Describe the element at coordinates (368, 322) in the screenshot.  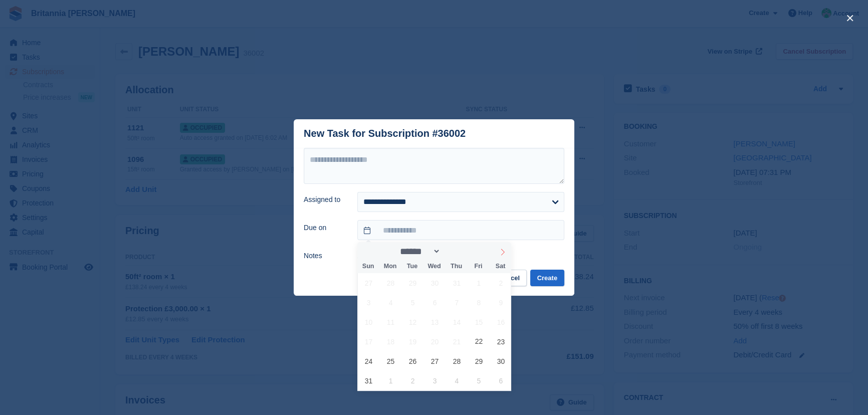
I see `span: August 10, 2025` at that location.